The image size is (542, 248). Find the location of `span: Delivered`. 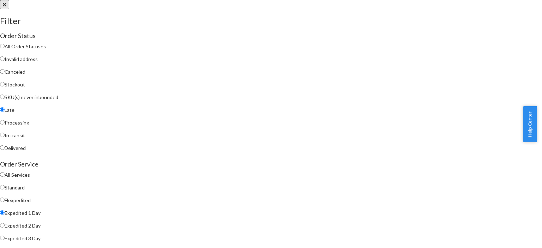

span: Delivered is located at coordinates (15, 148).